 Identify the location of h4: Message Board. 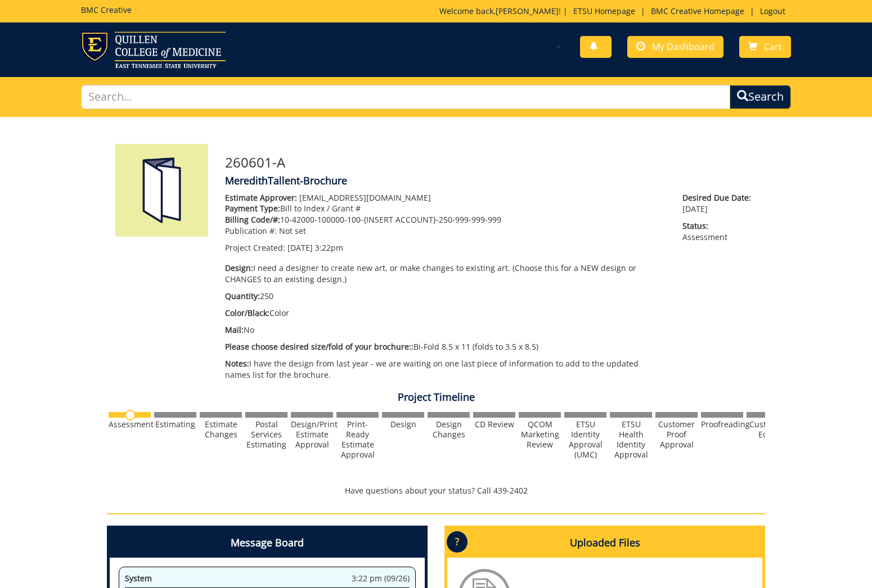
(267, 543).